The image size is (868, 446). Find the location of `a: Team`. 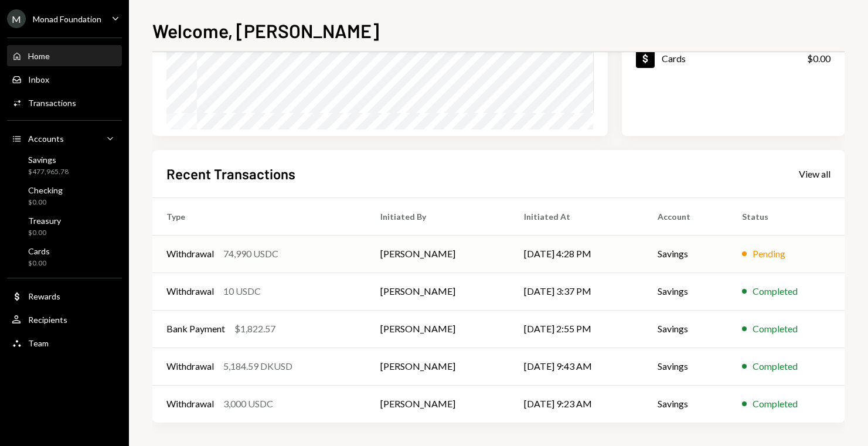

a: Team is located at coordinates (64, 343).